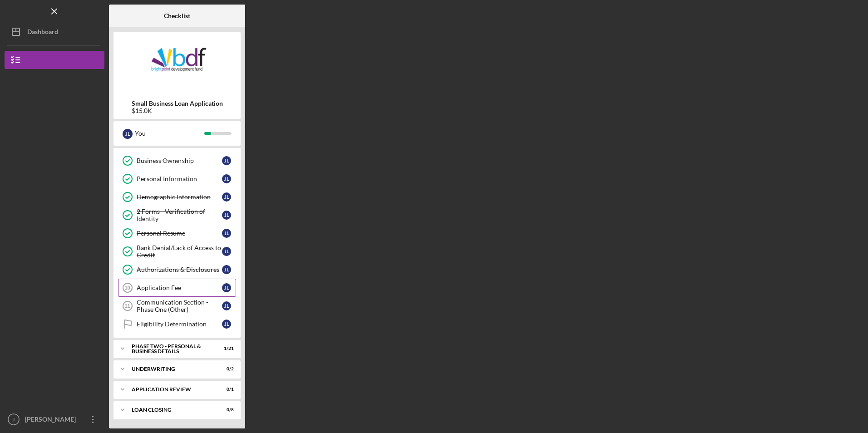 This screenshot has height=433, width=868. I want to click on a: 11Communication Section - Phase One (Other)jl, so click(177, 305).